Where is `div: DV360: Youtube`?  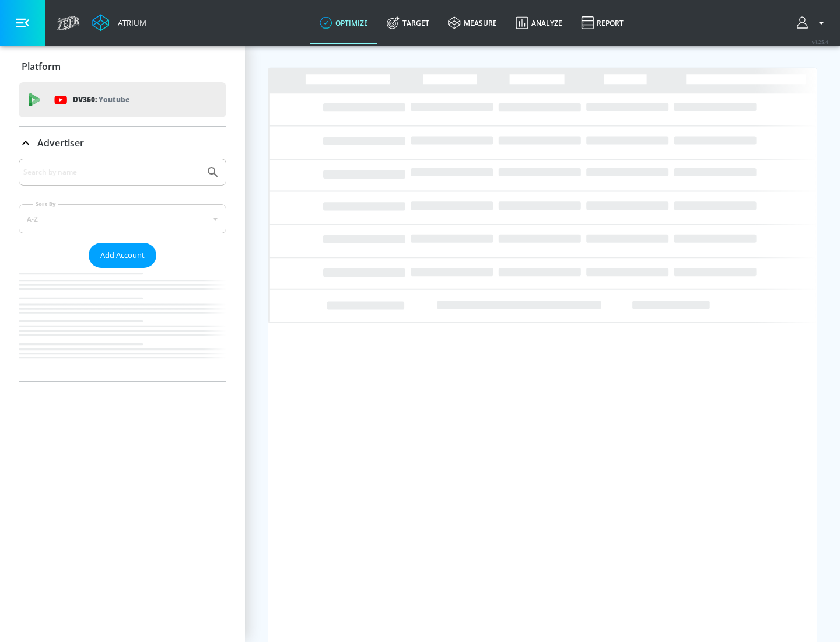
div: DV360: Youtube is located at coordinates (123, 100).